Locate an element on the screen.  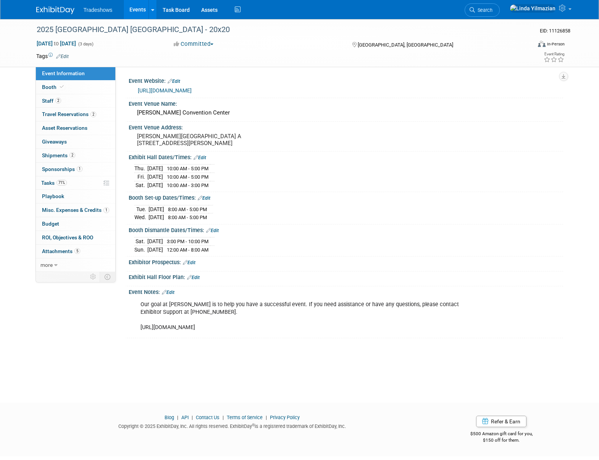
td: Fri. is located at coordinates (141, 177).